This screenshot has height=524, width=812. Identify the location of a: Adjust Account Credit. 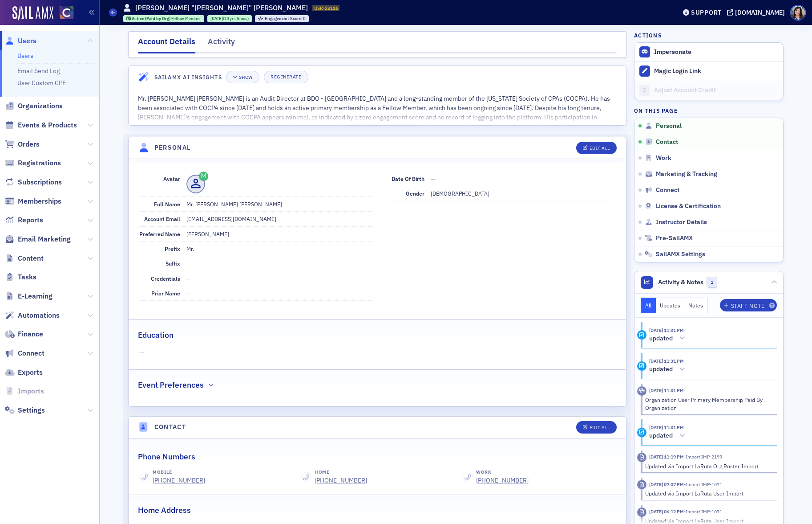
(709, 90).